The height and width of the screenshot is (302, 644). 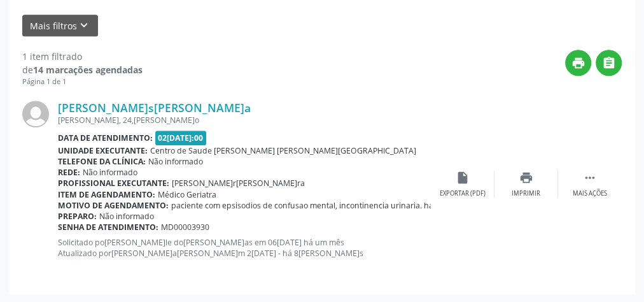 What do you see at coordinates (590, 193) in the screenshot?
I see `div: Mais ações` at bounding box center [590, 193].